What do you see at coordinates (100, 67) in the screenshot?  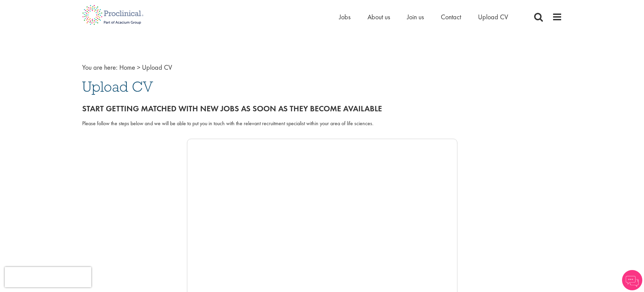 I see `span: You are here:` at bounding box center [100, 67].